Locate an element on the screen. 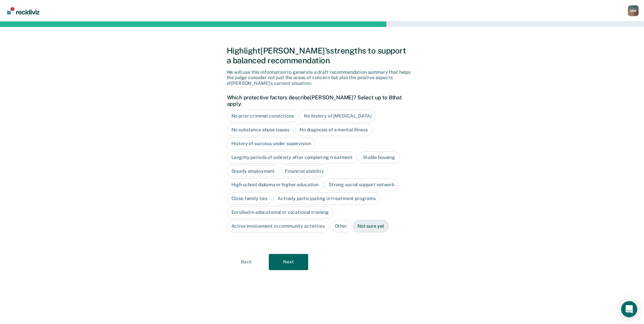 This screenshot has width=644, height=324. div: No prior criminal convictions is located at coordinates (263, 116).